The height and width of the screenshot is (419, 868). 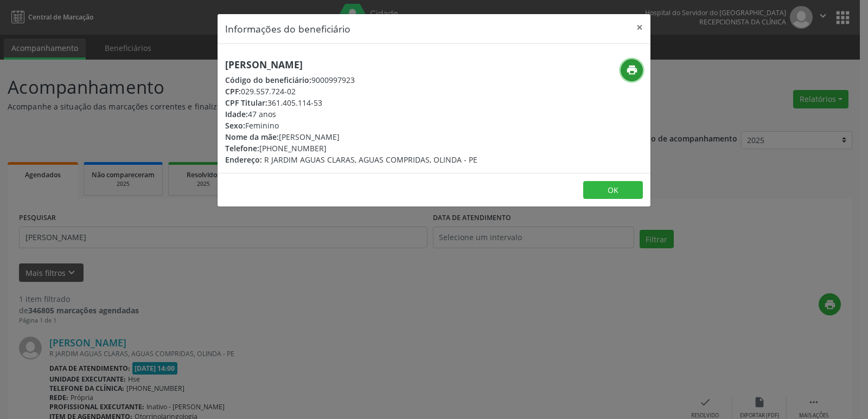 I want to click on h5: Informações do beneficiário, so click(x=288, y=29).